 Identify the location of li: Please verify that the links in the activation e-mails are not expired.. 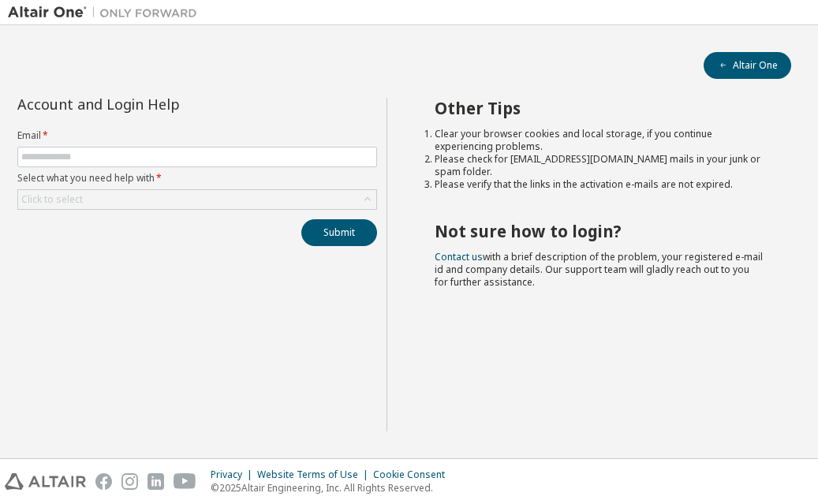
(599, 185).